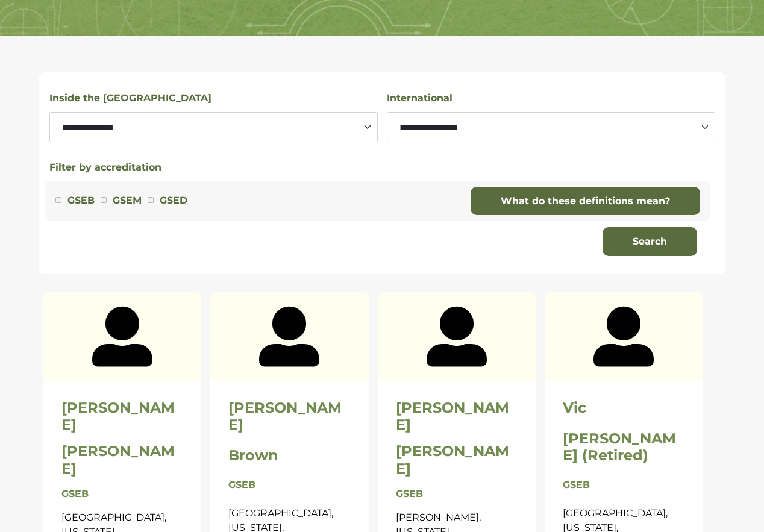  What do you see at coordinates (106, 167) in the screenshot?
I see `button: Filter by accreditation` at bounding box center [106, 167].